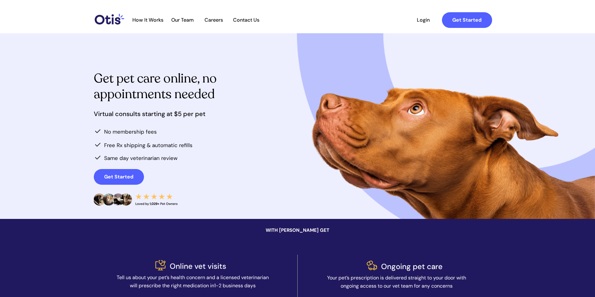 This screenshot has height=297, width=595. What do you see at coordinates (246, 20) in the screenshot?
I see `span: Contact Us` at bounding box center [246, 20].